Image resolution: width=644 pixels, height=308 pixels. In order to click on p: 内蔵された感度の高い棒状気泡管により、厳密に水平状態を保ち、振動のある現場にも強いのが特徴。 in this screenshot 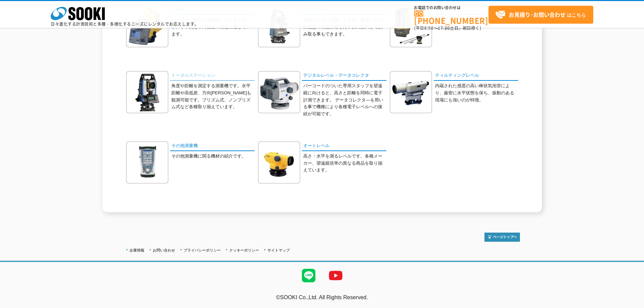, I will do `click(477, 93)`.